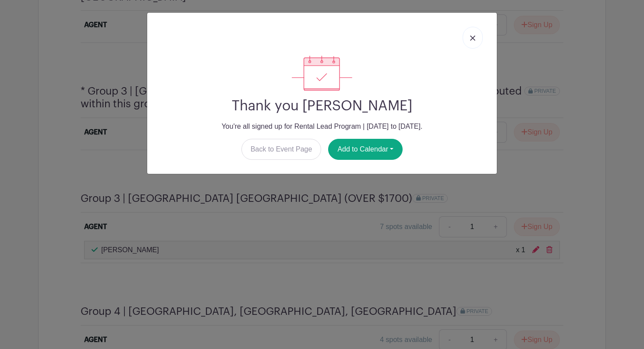 The width and height of the screenshot is (644, 349). Describe the element at coordinates (281, 150) in the screenshot. I see `a: Back to Event Page` at that location.